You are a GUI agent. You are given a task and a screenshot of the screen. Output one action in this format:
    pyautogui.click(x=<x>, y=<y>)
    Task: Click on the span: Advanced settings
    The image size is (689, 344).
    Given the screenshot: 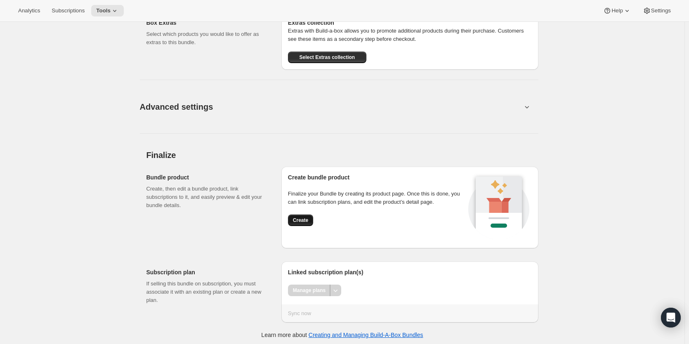 What is the action you would take?
    pyautogui.click(x=177, y=107)
    